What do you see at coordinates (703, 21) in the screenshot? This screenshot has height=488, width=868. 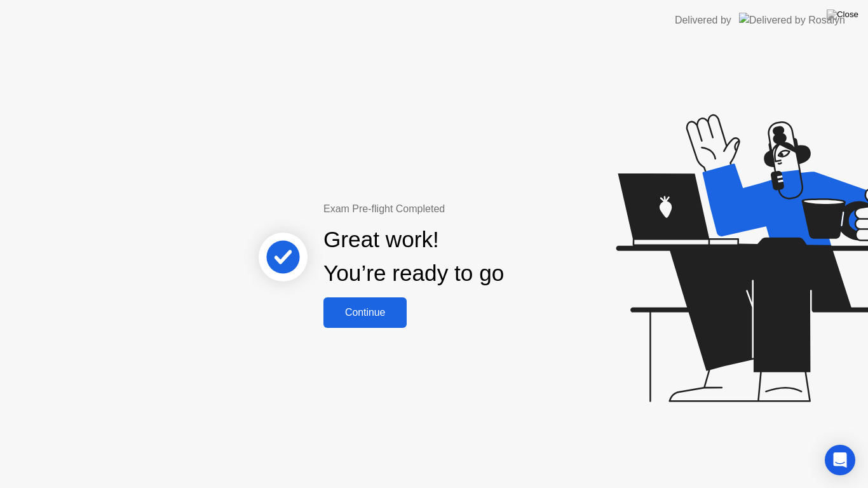 I see `div: Delivered by` at bounding box center [703, 21].